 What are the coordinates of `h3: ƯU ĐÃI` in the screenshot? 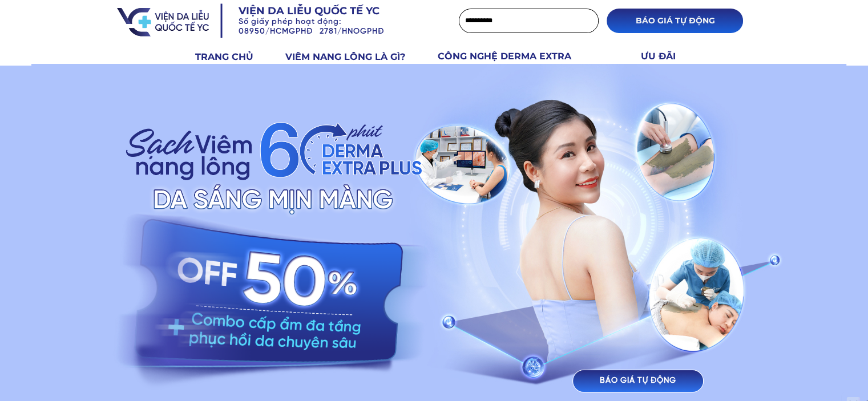 It's located at (665, 56).